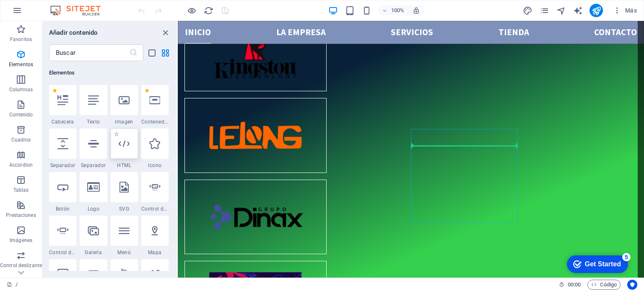 This screenshot has width=644, height=291. Describe the element at coordinates (93, 122) in the screenshot. I see `span: Texto` at that location.